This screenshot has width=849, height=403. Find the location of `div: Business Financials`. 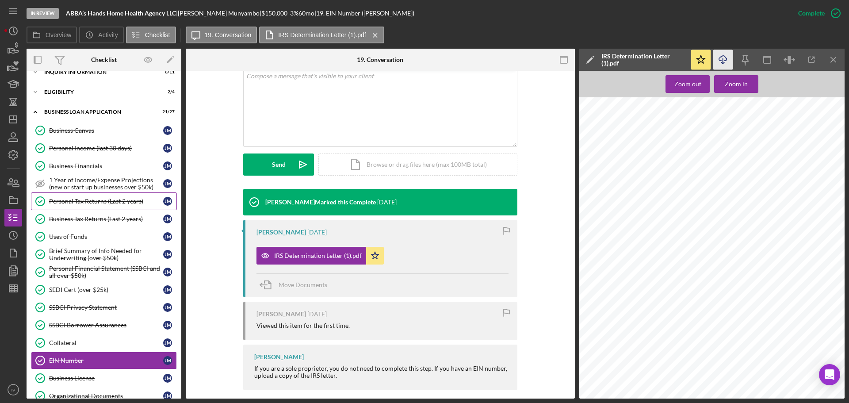

div: Business Financials is located at coordinates (106, 166).